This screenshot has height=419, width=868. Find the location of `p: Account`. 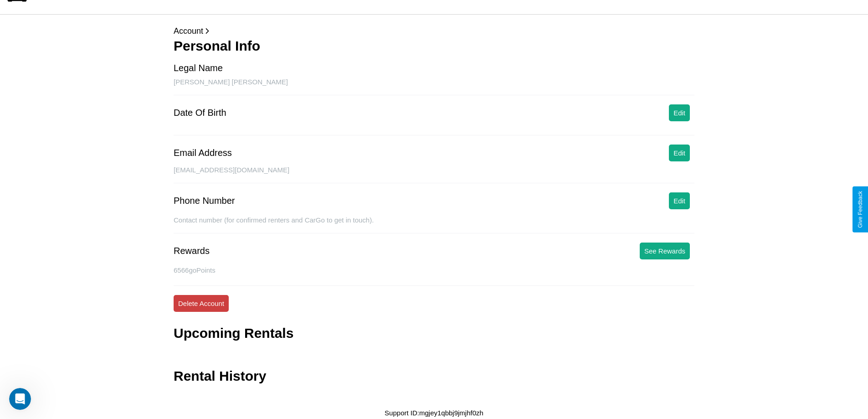

p: Account is located at coordinates (434, 31).